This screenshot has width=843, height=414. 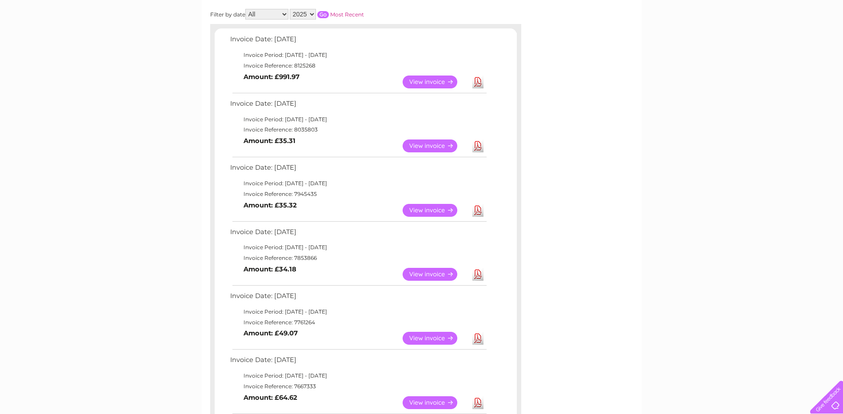 What do you see at coordinates (269, 141) in the screenshot?
I see `b: Amount: £35.31` at bounding box center [269, 141].